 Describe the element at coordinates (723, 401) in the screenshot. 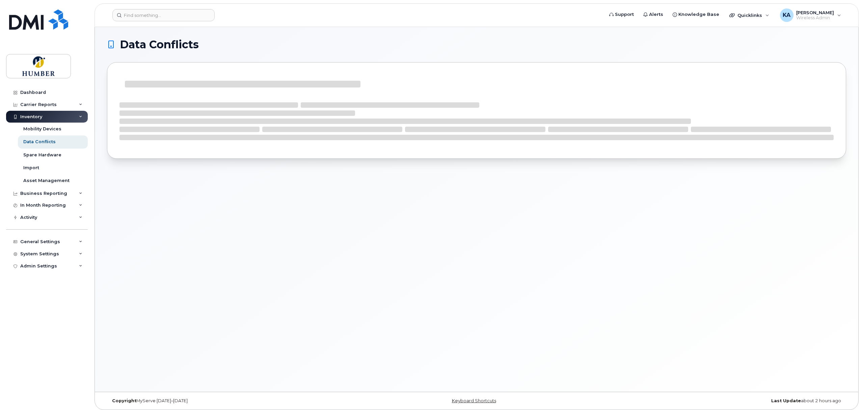

I see `div: about 2 hours ago` at that location.